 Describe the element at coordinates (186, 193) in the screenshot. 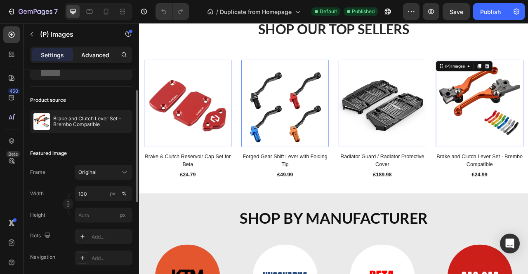

I see `div: £49.99` at that location.